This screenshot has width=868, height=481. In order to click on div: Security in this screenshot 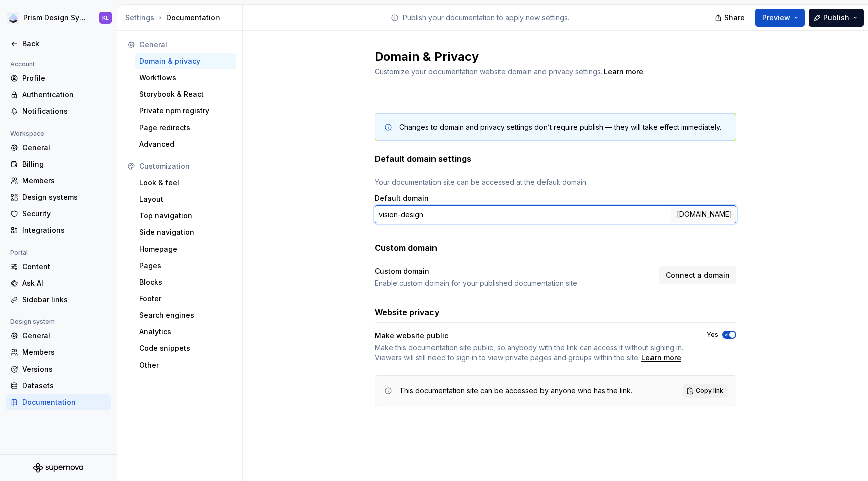, I will do `click(64, 214)`.